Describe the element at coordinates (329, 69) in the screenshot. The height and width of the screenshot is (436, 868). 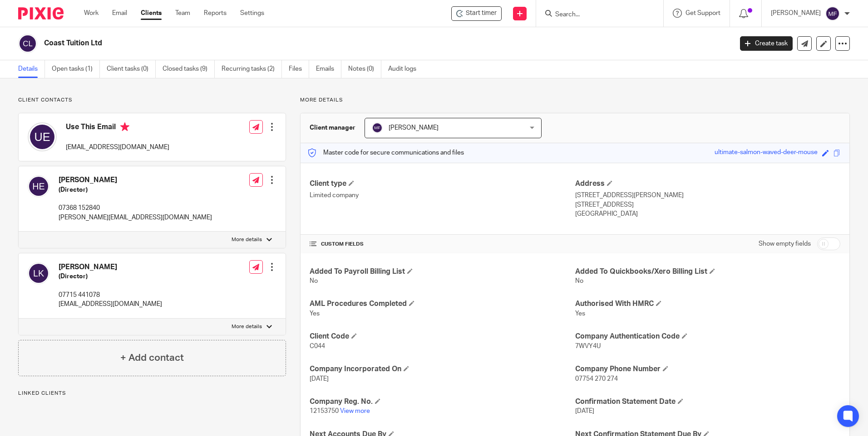
I see `a: Emails` at that location.